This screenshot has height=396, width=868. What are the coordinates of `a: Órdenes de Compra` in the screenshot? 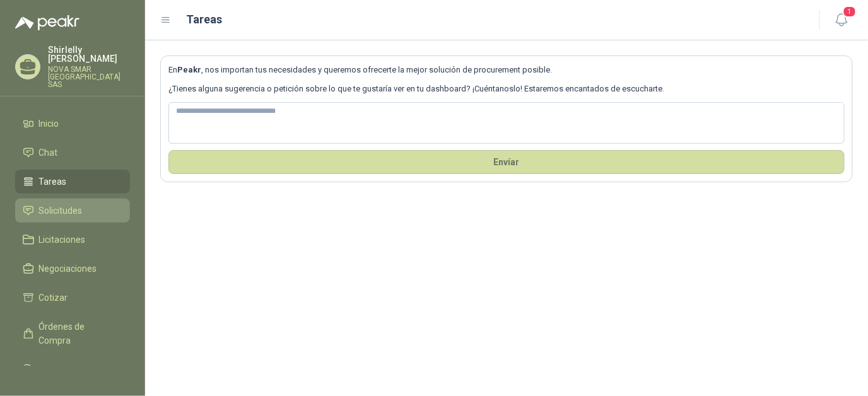 It's located at (72, 334).